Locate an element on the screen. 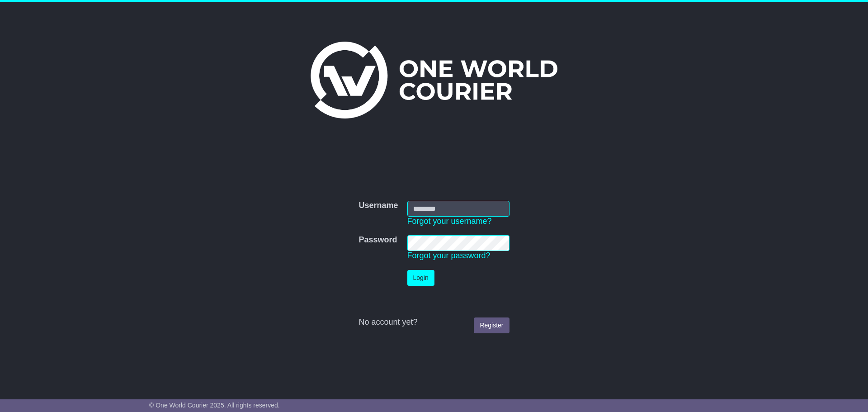  div: No account yet? is located at coordinates (434, 323).